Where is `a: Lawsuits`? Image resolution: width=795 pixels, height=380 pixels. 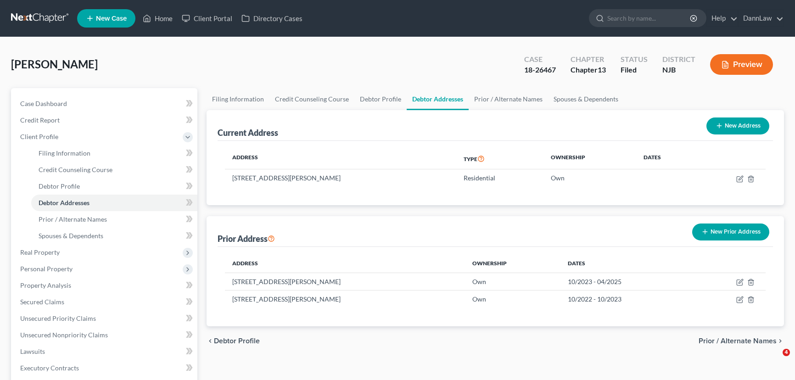 a: Lawsuits is located at coordinates (105, 352).